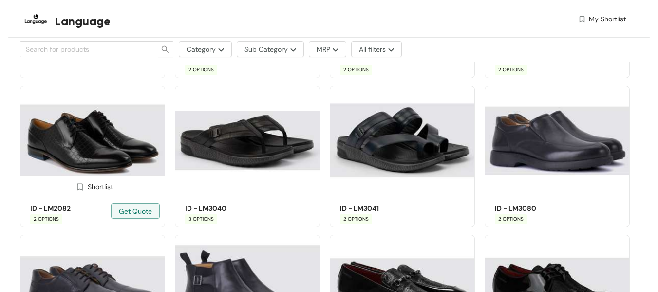 This screenshot has width=658, height=292. What do you see at coordinates (328, 49) in the screenshot?
I see `button: MRPmore-options` at bounding box center [328, 49].